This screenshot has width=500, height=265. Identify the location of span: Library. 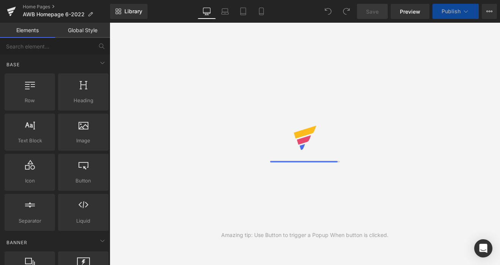
(133, 11).